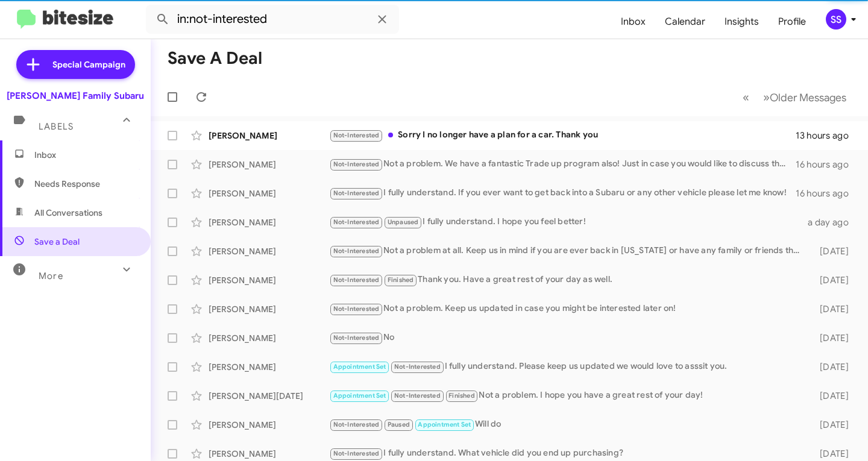  What do you see at coordinates (567, 395) in the screenshot?
I see `div: Not a problem. I hope you have a great rest of your day!` at bounding box center [567, 395].